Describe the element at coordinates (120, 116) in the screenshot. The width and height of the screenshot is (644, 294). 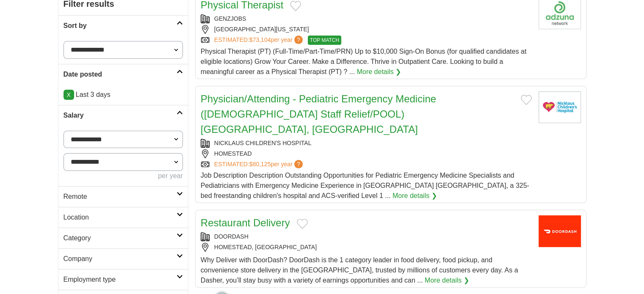
I see `h2: Salary` at that location.